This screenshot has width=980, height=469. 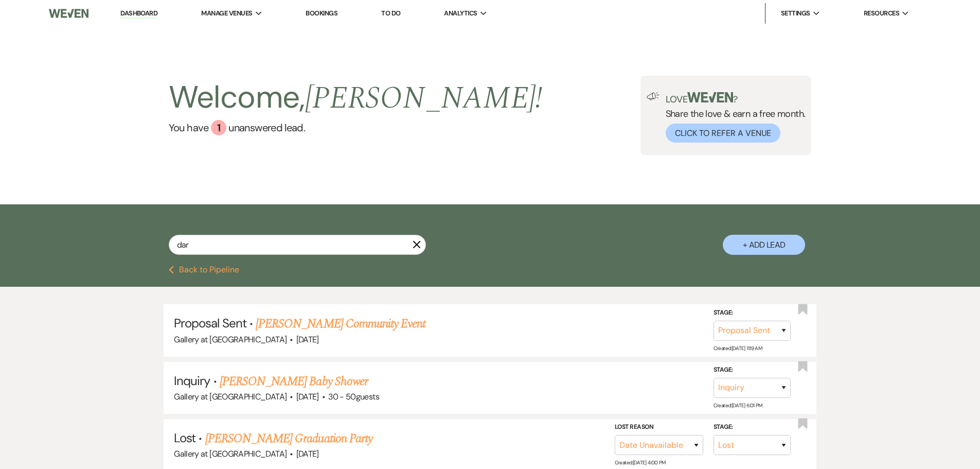 I want to click on span: Manage Venues, so click(x=226, y=13).